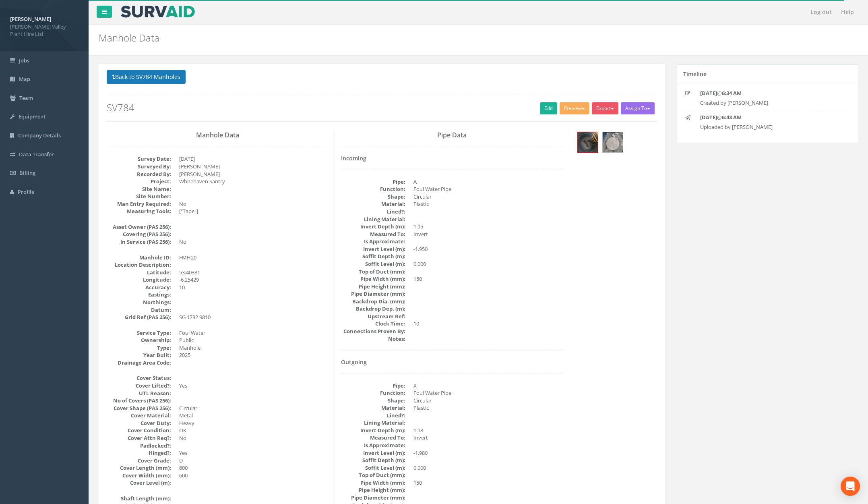  Describe the element at coordinates (139, 257) in the screenshot. I see `dt: Manhole ID:` at that location.